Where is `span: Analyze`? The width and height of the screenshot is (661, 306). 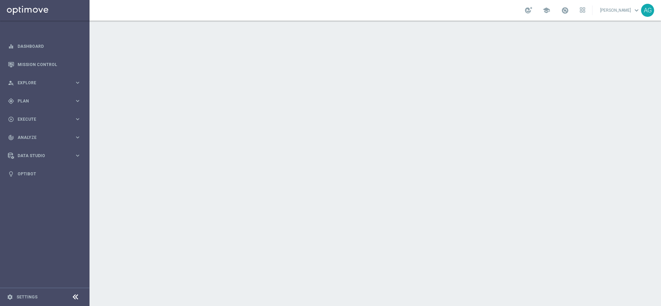 span: Analyze is located at coordinates (46, 138).